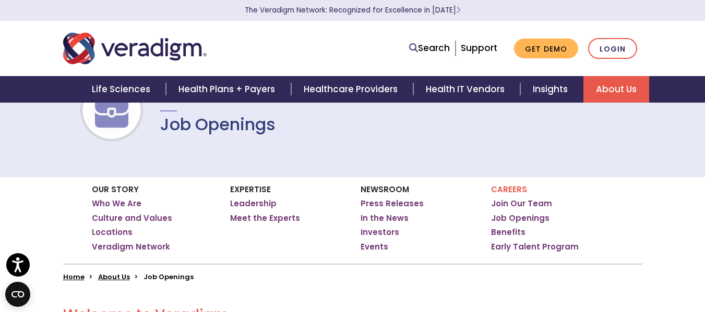  I want to click on a: Veradigm logo, so click(135, 48).